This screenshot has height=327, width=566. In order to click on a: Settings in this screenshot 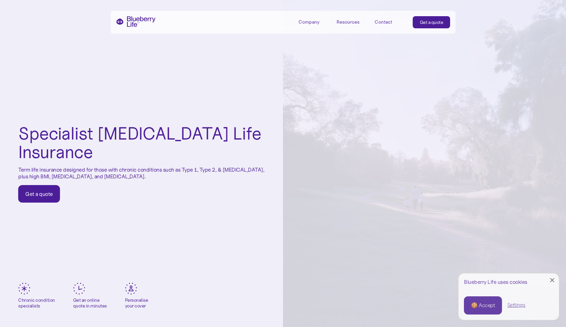, I will do `click(517, 305)`.